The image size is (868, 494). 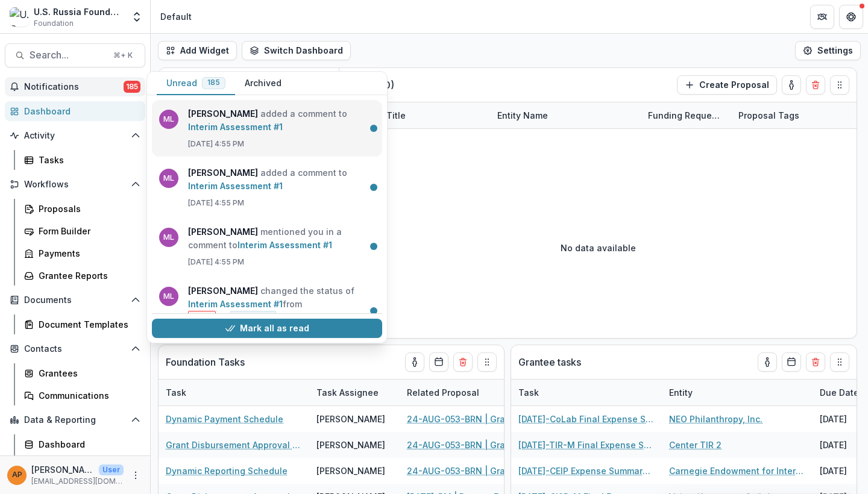 What do you see at coordinates (82, 231) in the screenshot?
I see `a: Form Builder` at bounding box center [82, 231].